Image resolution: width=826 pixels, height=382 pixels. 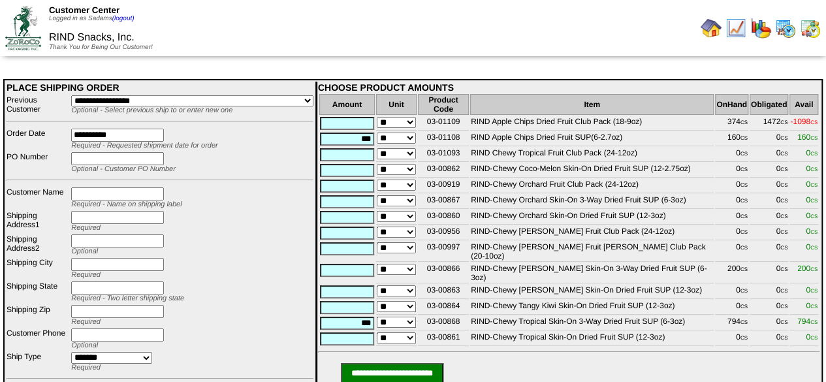 I want to click on td: Shipping State, so click(x=37, y=292).